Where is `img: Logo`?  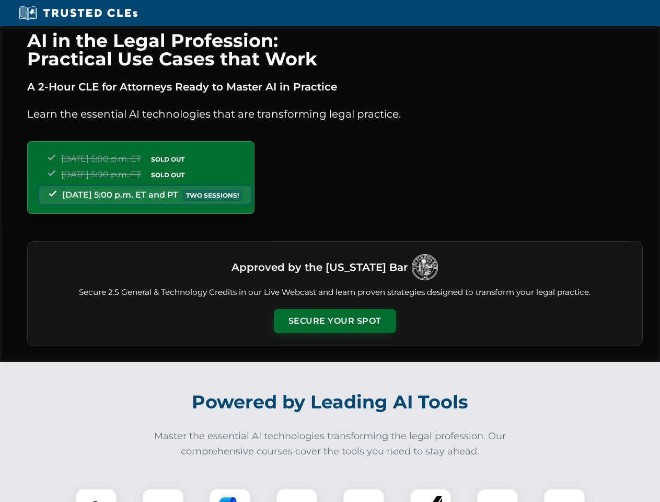 img: Logo is located at coordinates (425, 267).